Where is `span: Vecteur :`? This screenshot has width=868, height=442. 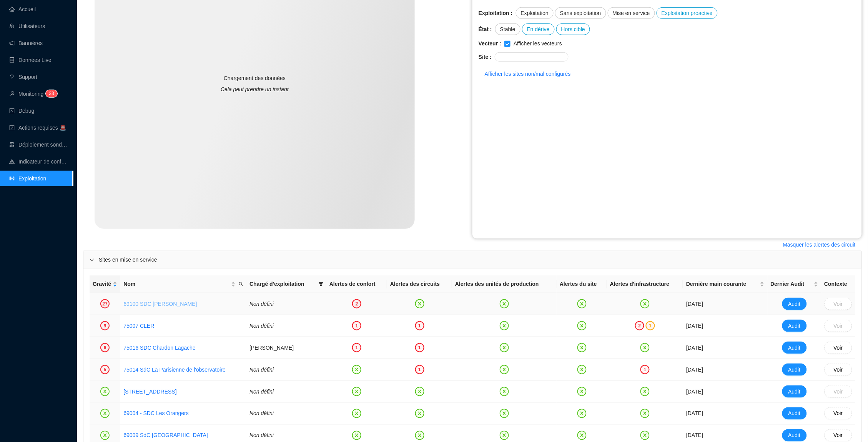
span: Vecteur : is located at coordinates (490, 43).